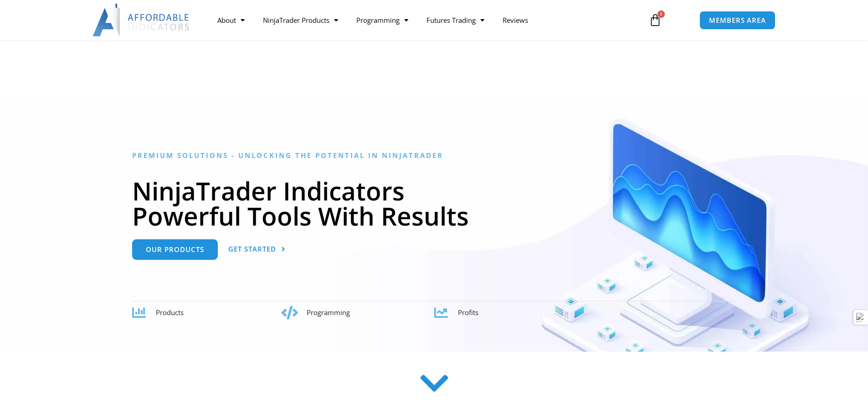 This screenshot has width=868, height=416. I want to click on span: Get Started, so click(252, 249).